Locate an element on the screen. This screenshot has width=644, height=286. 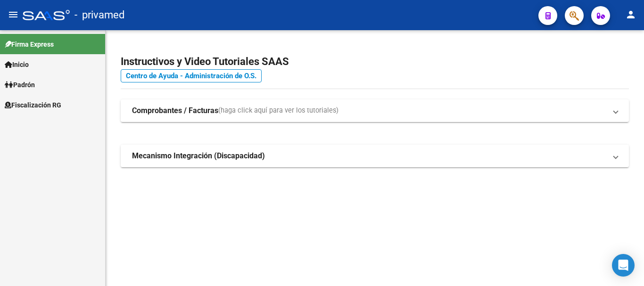
div: Open Intercom Messenger is located at coordinates (623, 265).